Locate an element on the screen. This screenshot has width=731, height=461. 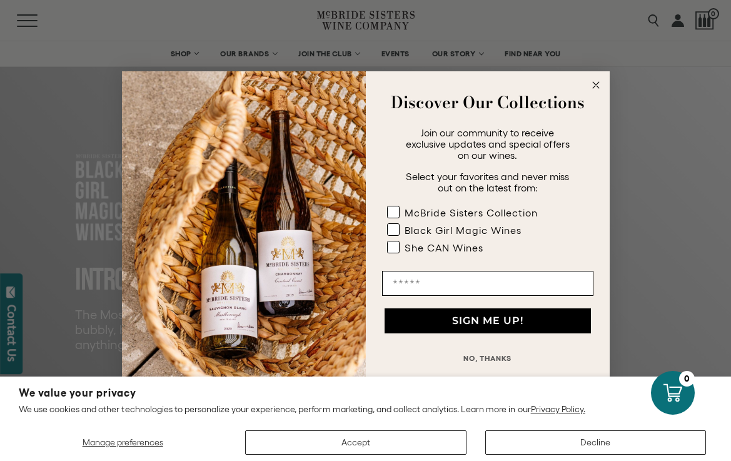
div: She CAN Wines is located at coordinates (444, 248).